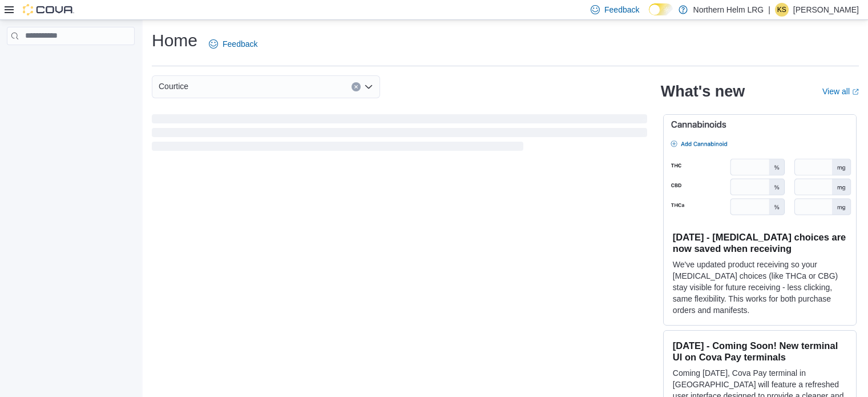 The height and width of the screenshot is (397, 868). What do you see at coordinates (782, 10) in the screenshot?
I see `span: KS` at bounding box center [782, 10].